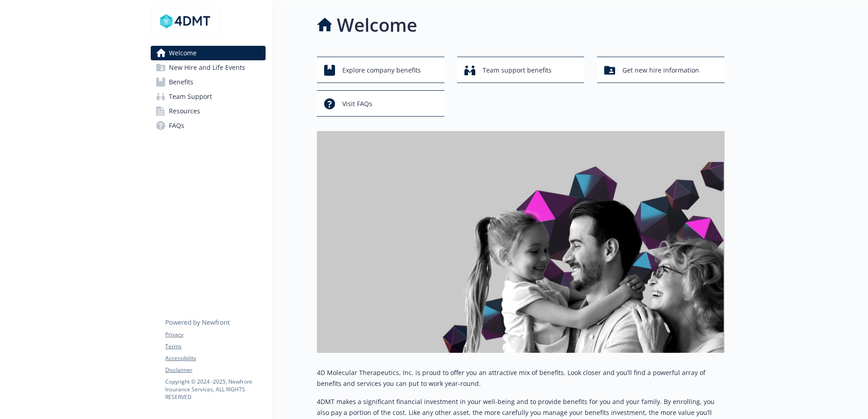 This screenshot has width=868, height=419. Describe the element at coordinates (176, 125) in the screenshot. I see `span: FAQs` at that location.